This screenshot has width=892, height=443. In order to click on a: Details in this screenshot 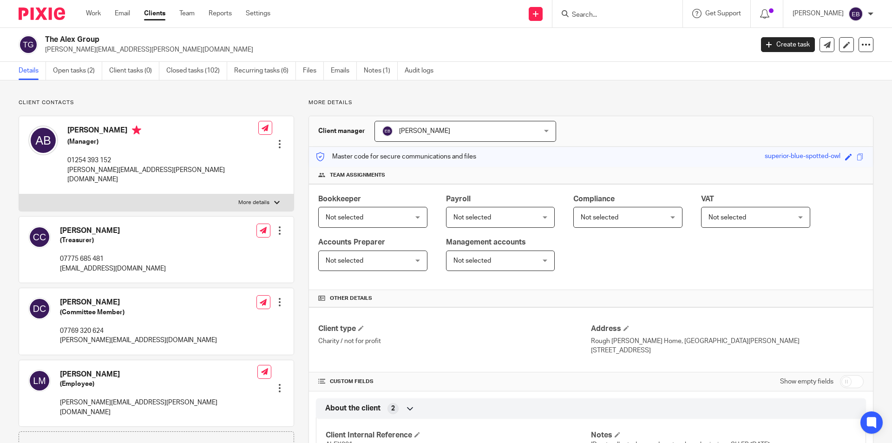, I will do `click(32, 71)`.